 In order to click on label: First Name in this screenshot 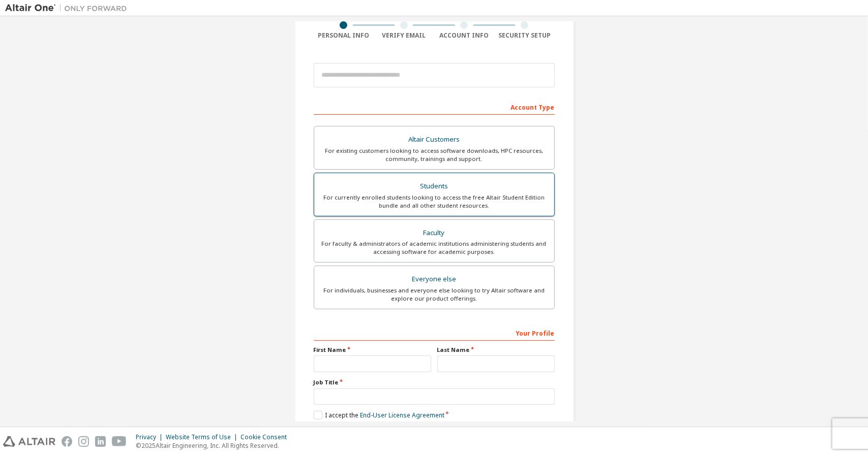, I will do `click(372, 351)`.